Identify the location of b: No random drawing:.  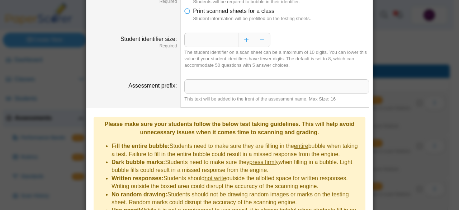
(139, 194).